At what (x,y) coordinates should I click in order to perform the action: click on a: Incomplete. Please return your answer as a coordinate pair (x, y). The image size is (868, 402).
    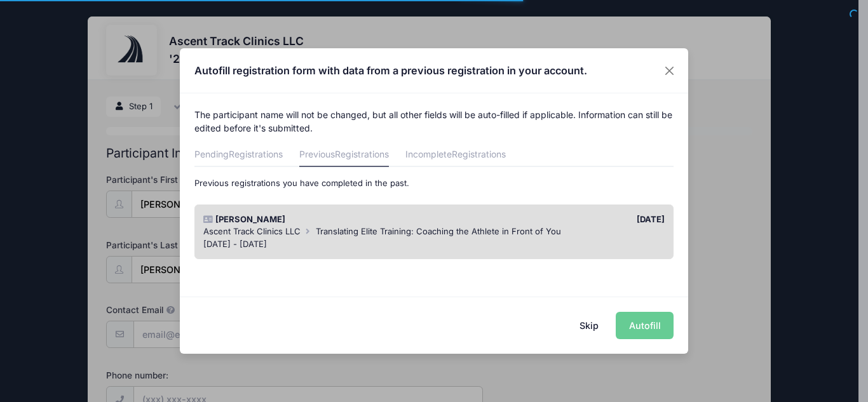
    Looking at the image, I should click on (456, 156).